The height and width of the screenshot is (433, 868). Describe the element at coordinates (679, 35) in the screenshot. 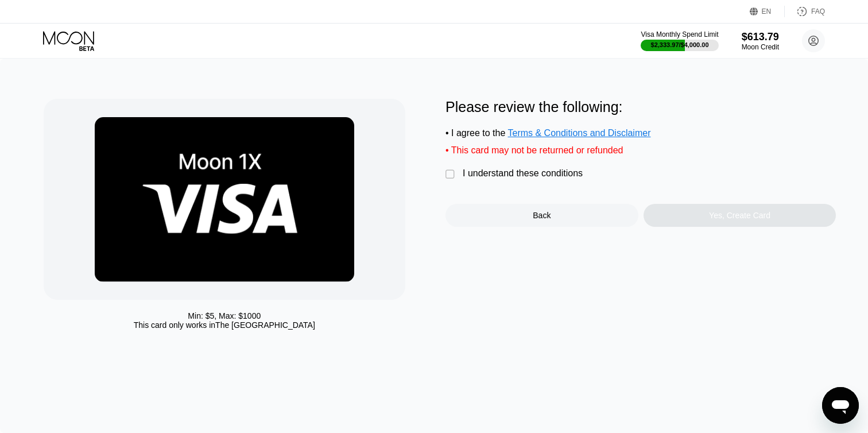

I see `div: Visa Monthly Spend Limit` at that location.